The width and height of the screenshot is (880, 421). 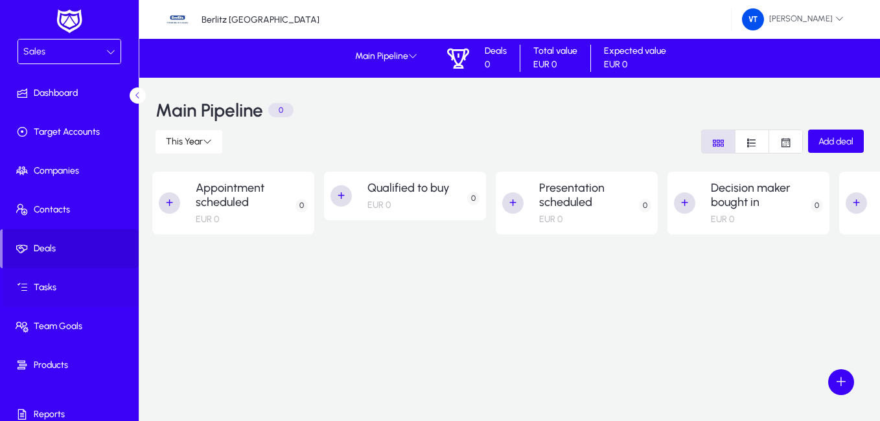 What do you see at coordinates (184, 141) in the screenshot?
I see `span: This Year` at bounding box center [184, 141].